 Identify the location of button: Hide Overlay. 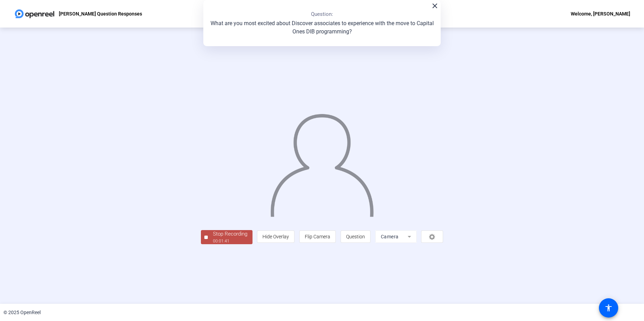
(276, 237).